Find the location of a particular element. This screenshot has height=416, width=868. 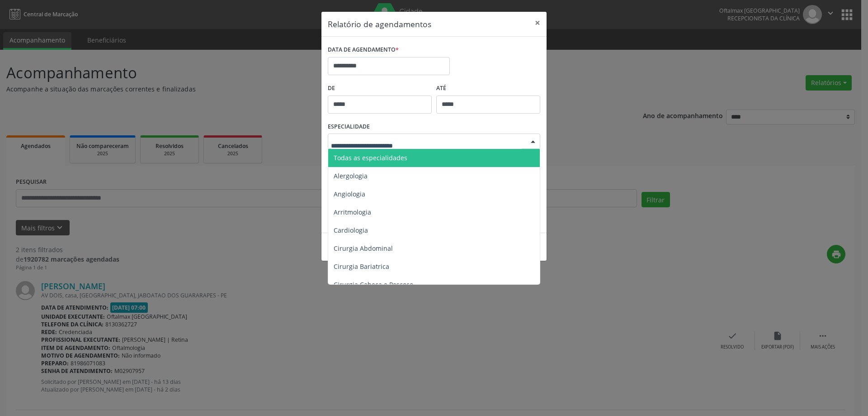

button: Close is located at coordinates (537, 22).